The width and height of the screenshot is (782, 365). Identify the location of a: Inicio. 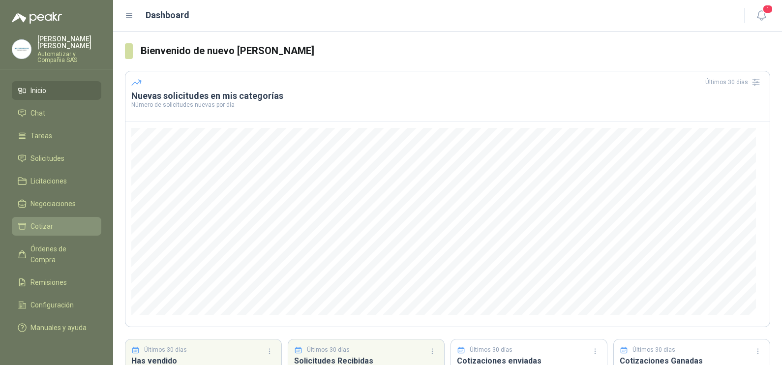
(57, 91).